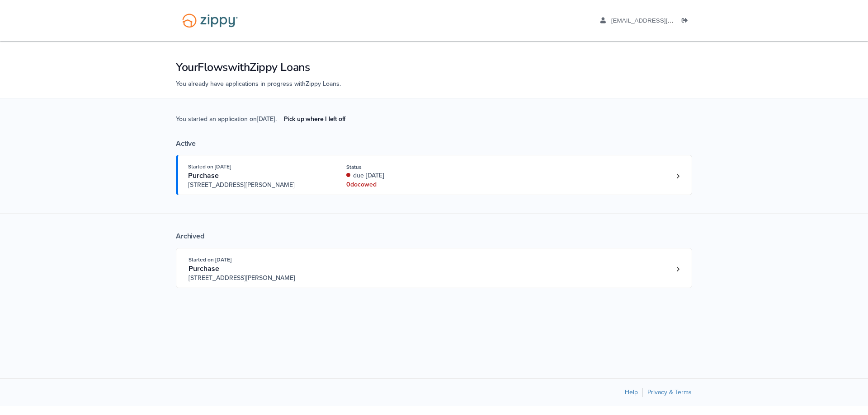  I want to click on a: Pick up where I left off, so click(314, 118).